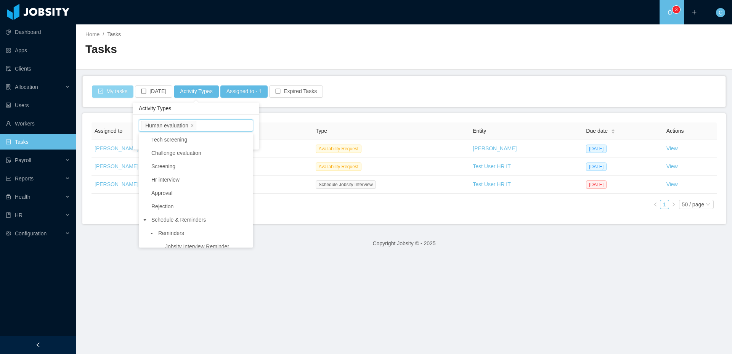 The image size is (732, 354). What do you see at coordinates (38, 142) in the screenshot?
I see `a: icon: profileTasks` at bounding box center [38, 142].